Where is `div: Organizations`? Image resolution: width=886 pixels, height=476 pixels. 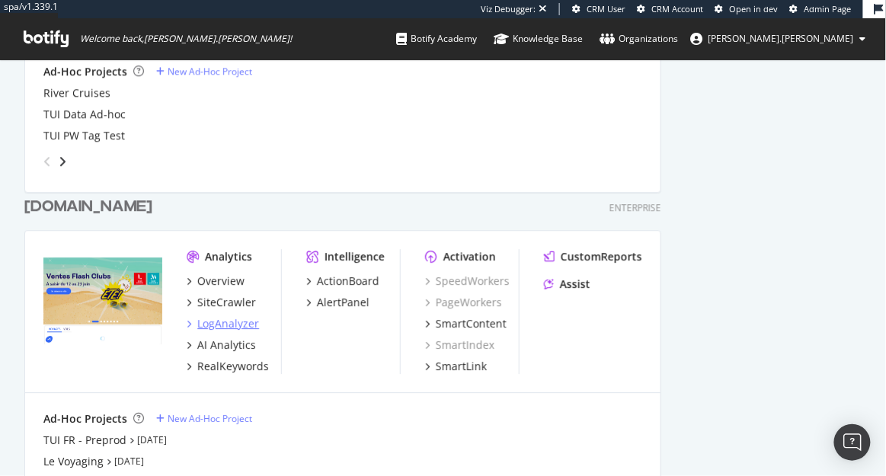
div: Organizations is located at coordinates (638, 39).